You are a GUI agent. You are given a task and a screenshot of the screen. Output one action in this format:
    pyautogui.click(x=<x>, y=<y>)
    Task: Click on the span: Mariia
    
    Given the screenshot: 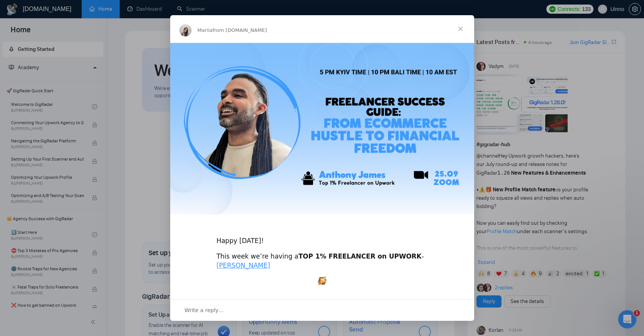 What is the action you would take?
    pyautogui.click(x=205, y=30)
    